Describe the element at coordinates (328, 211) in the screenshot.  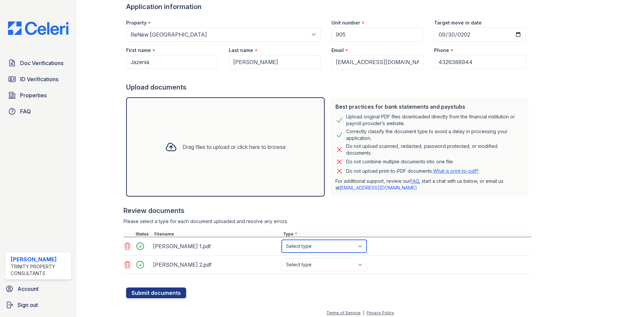
I see `div: Review documents` at that location.